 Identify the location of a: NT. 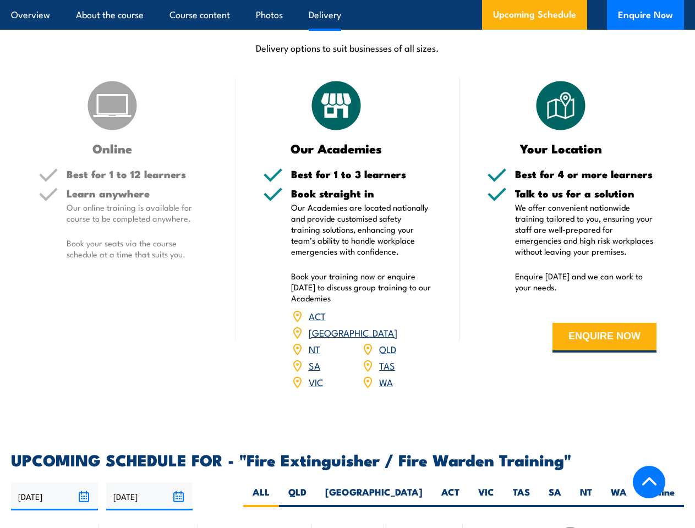
(314, 349).